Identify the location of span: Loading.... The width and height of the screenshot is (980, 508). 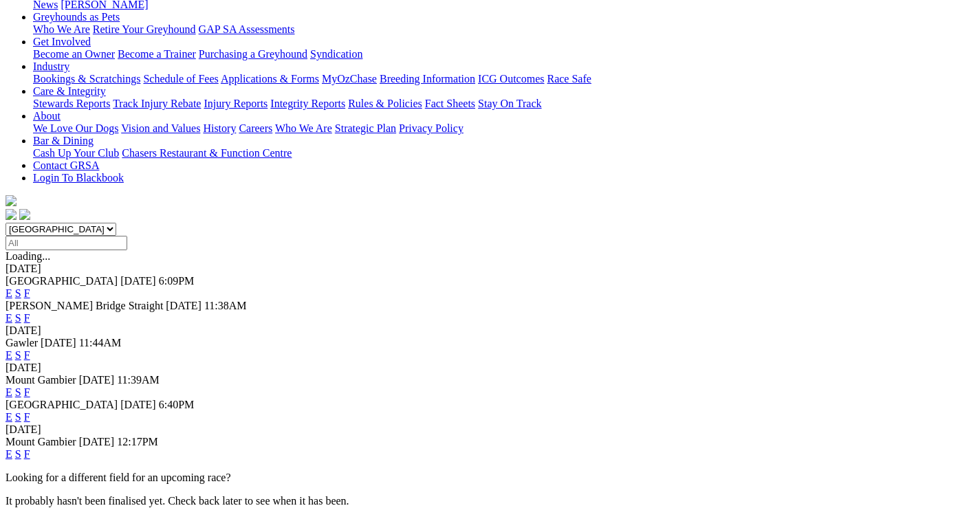
(27, 256).